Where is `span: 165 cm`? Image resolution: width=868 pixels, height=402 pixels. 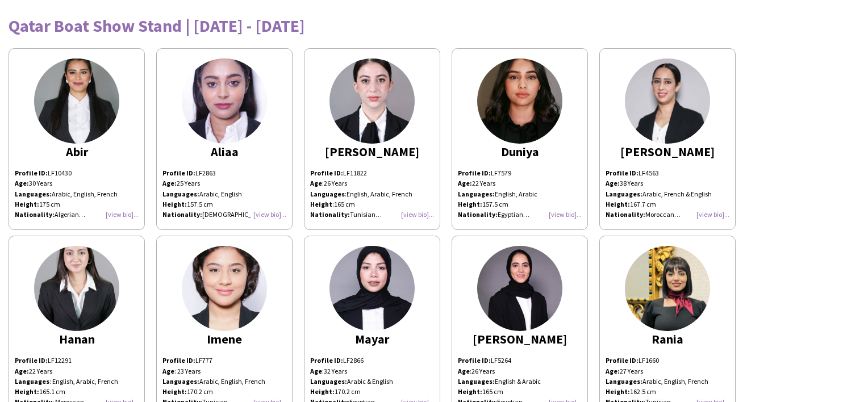
span: 165 cm is located at coordinates (345, 204).